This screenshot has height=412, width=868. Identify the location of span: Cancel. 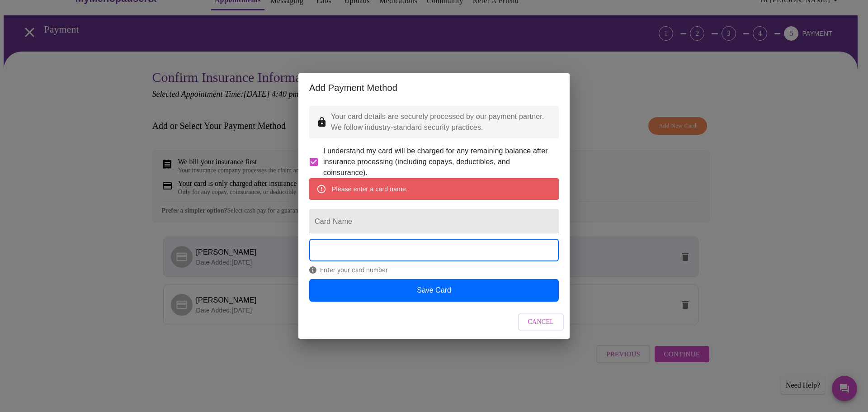
(541, 322).